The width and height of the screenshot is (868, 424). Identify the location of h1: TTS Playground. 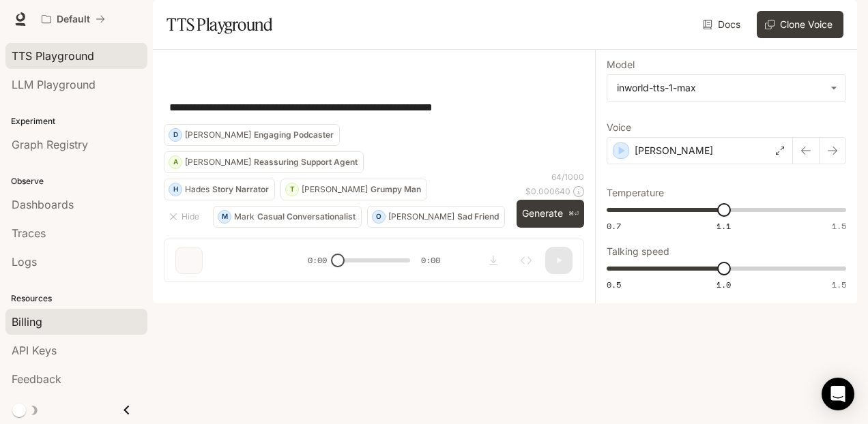
(219, 24).